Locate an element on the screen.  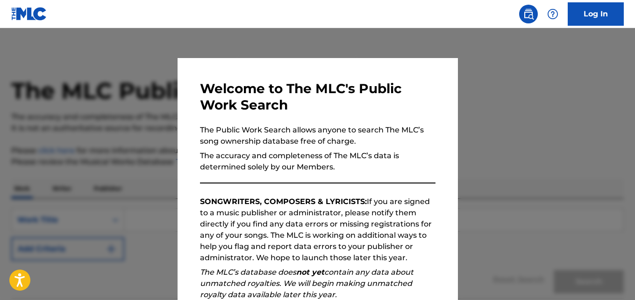
a: Log In is located at coordinates (596, 14).